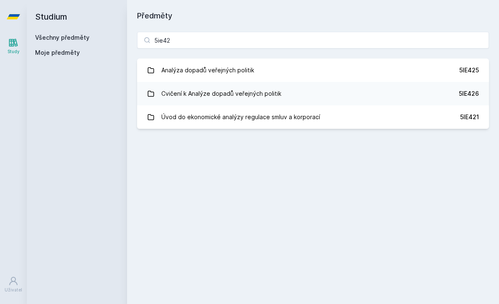 The height and width of the screenshot is (304, 499). What do you see at coordinates (221, 94) in the screenshot?
I see `div: Cvičení k Analýze dopadů veřejných politik` at bounding box center [221, 94].